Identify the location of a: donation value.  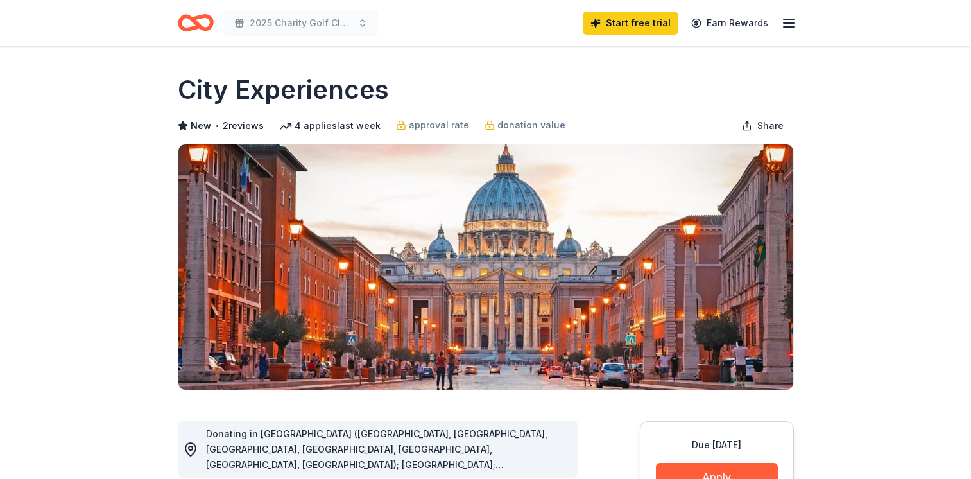
(525, 125).